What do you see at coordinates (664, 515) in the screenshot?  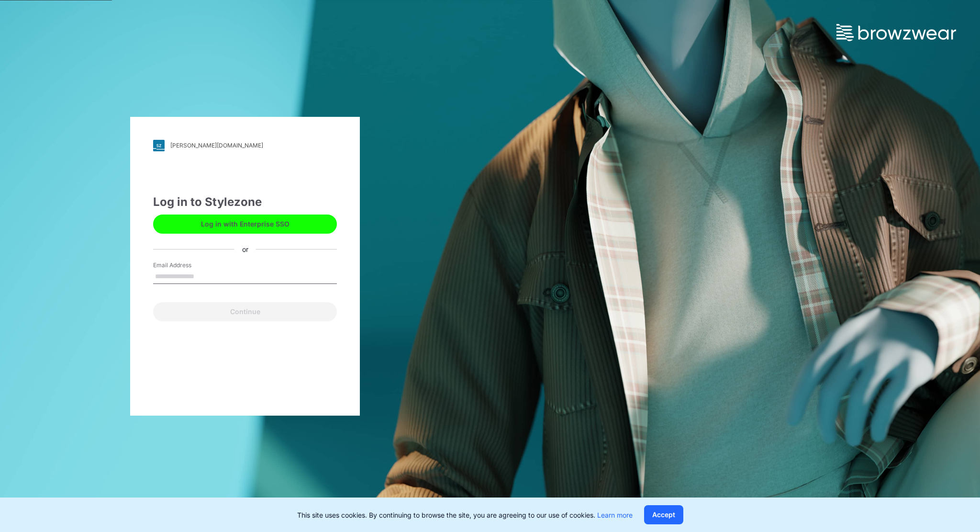 I see `button: Accept` at bounding box center [664, 515].